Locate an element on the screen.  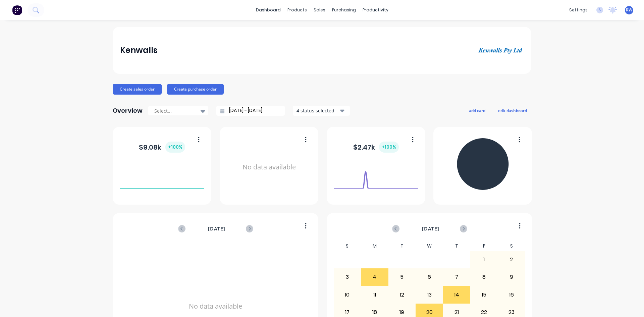
div: 4 is located at coordinates (374, 277).